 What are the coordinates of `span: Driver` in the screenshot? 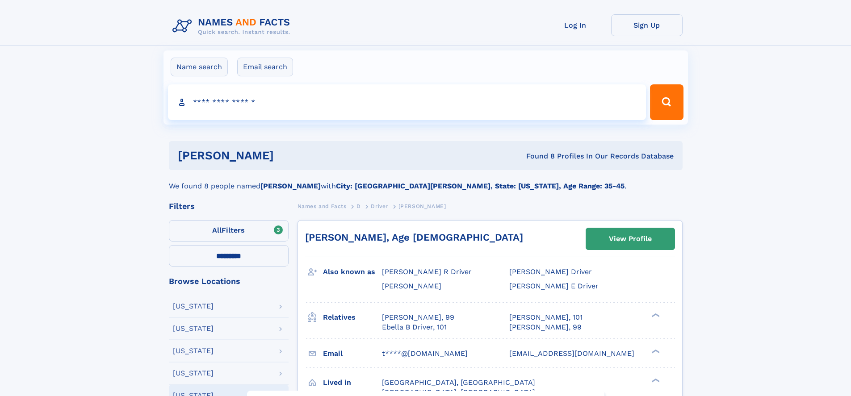 It's located at (379, 206).